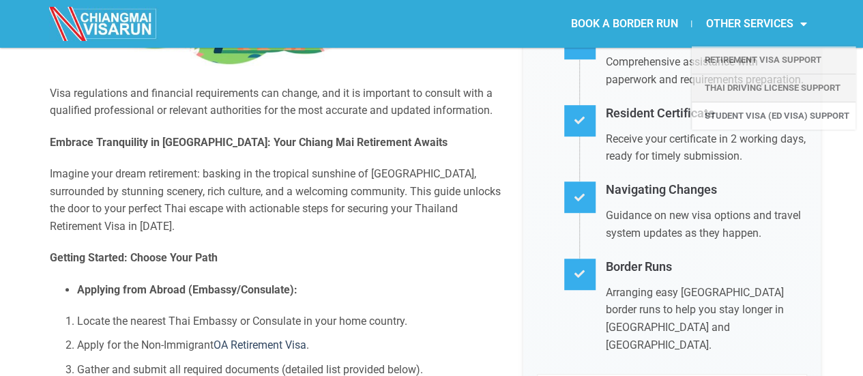  I want to click on li: Apply for the Non-Immigrant ., so click(290, 345).